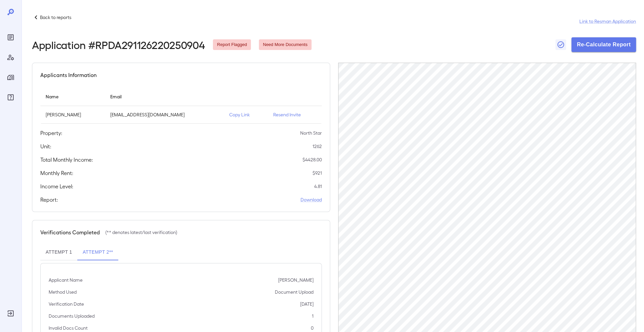 This screenshot has width=644, height=332. I want to click on p: Copy Link, so click(246, 115).